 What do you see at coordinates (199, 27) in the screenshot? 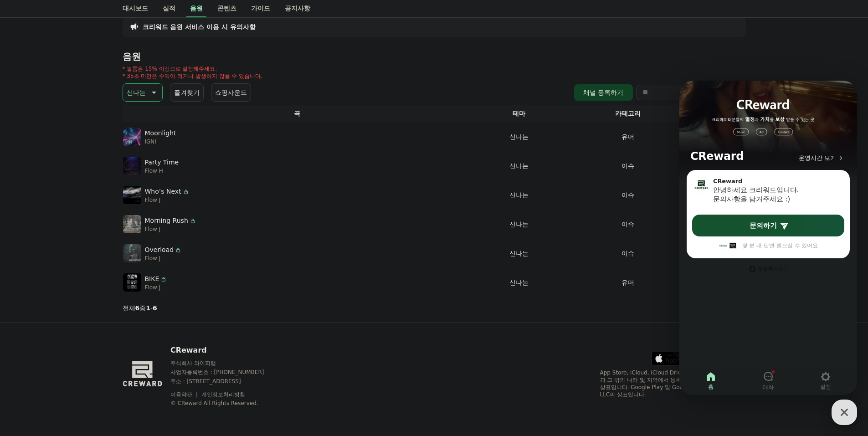
I see `p: 크리워드 음원 서비스 이용 시 유의사항` at bounding box center [199, 27].